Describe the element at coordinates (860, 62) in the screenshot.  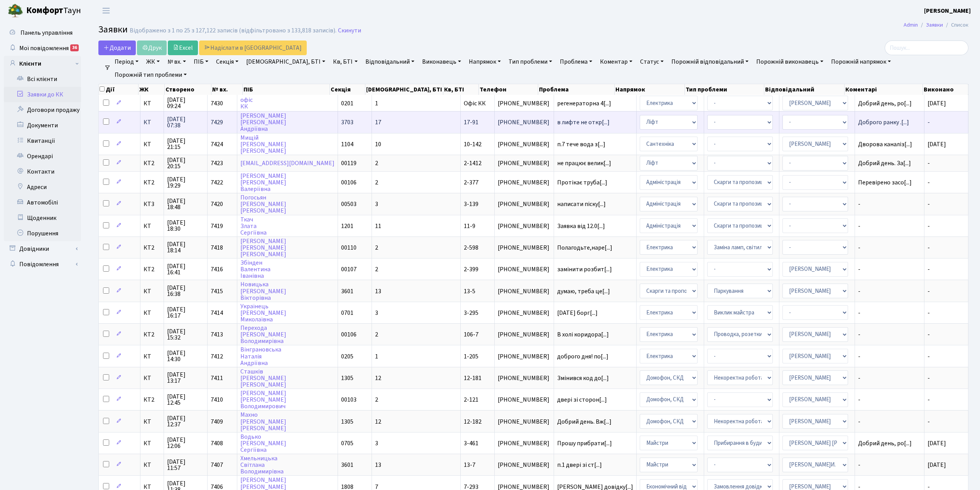
I see `a: Порожній напрямок` at that location.